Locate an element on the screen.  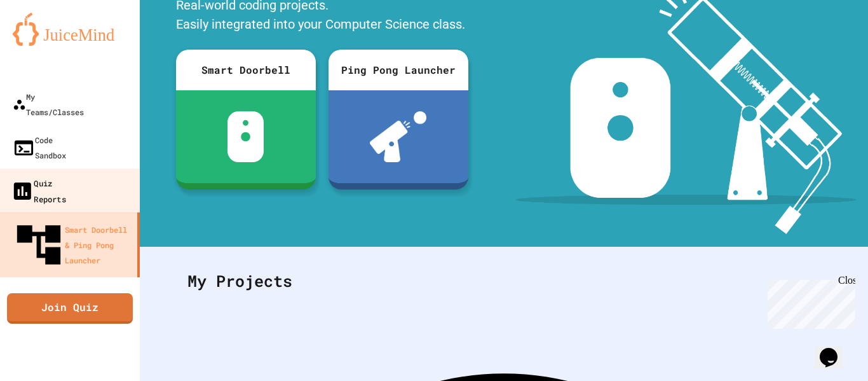
img: sdb-white.svg is located at coordinates (245, 137).